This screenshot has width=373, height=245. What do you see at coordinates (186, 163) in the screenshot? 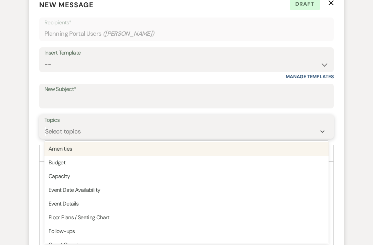
I see `div: Budget` at bounding box center [186, 163].